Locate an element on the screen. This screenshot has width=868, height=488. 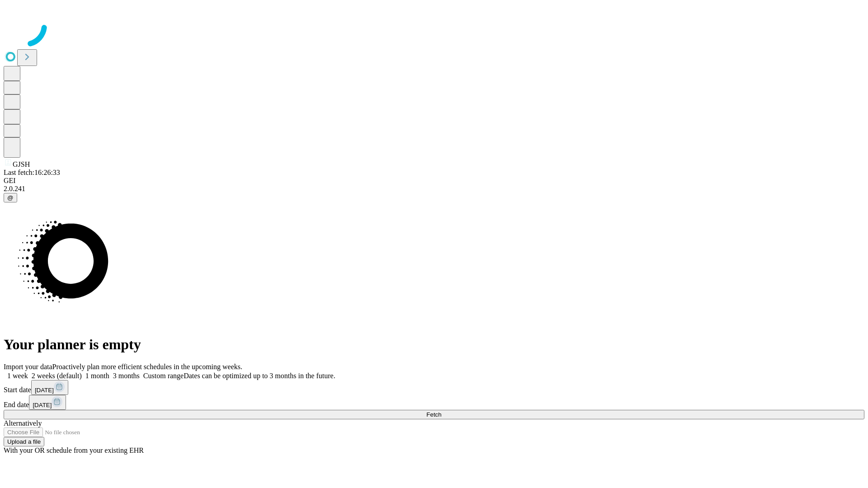
span: Fetch is located at coordinates (433, 414).